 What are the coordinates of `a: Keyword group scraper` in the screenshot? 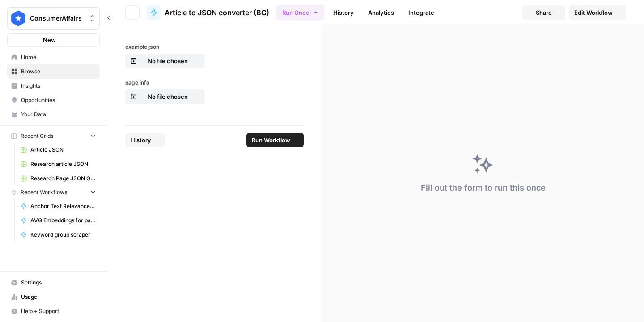 It's located at (58, 234).